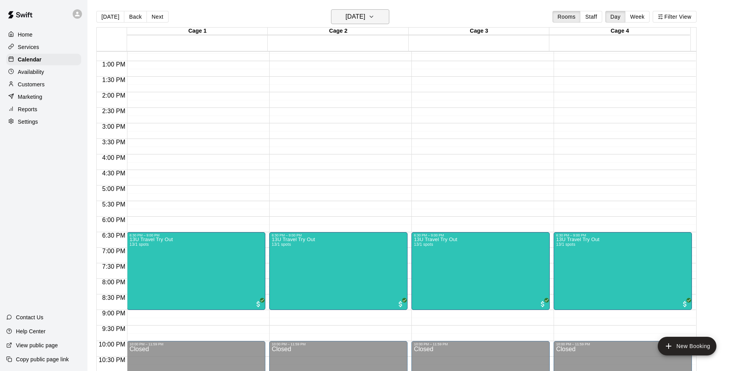 The width and height of the screenshot is (737, 371). I want to click on span: 10:00 PM, so click(112, 344).